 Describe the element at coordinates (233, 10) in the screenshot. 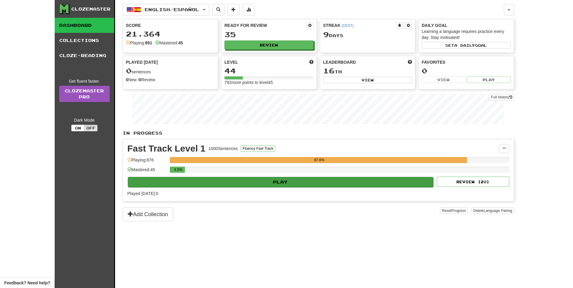

I see `button: Add sentence to collection` at that location.